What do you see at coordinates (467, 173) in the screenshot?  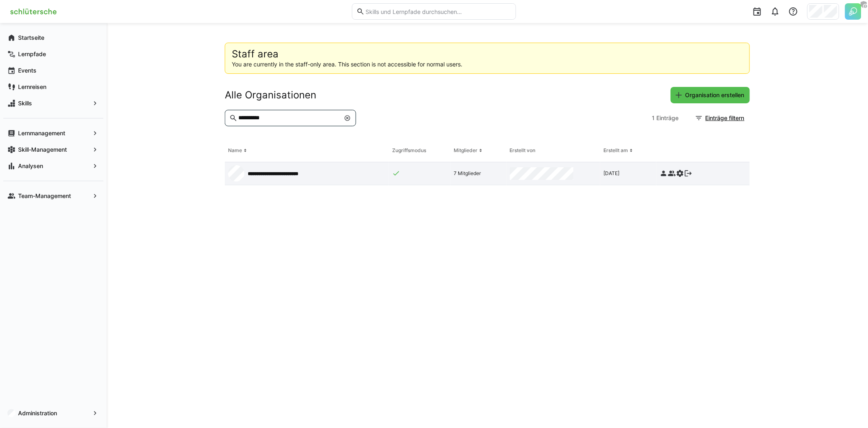 I see `span: 7 Mitglieder` at bounding box center [467, 173].